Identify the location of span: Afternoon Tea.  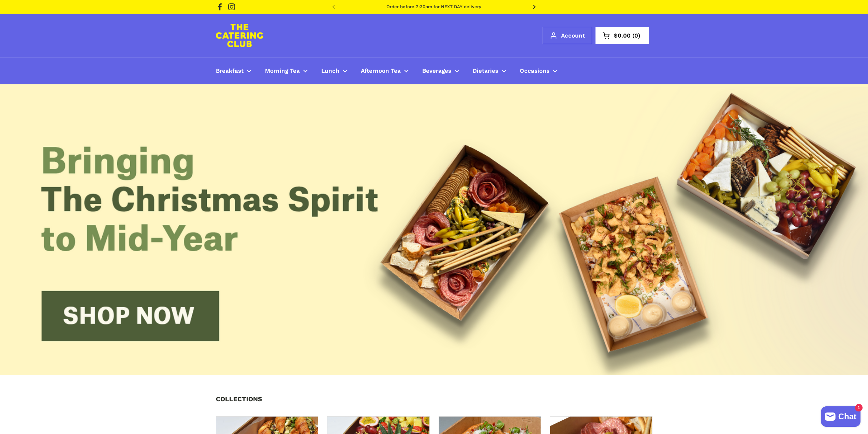
(381, 71).